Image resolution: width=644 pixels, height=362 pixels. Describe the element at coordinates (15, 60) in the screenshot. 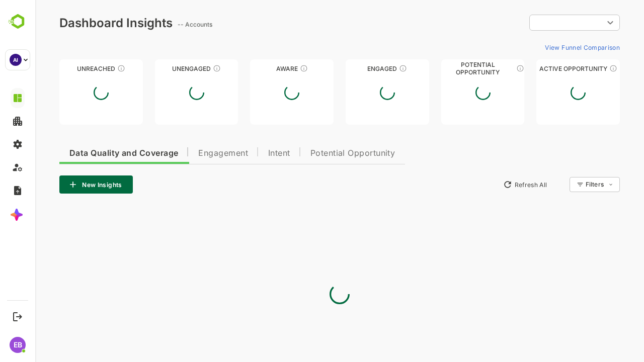

I see `div: AI` at that location.